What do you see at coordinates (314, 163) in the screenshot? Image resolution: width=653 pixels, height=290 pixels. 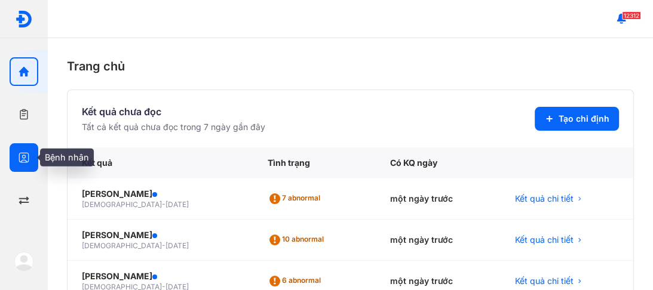 I see `div: Tình trạng` at bounding box center [314, 163].